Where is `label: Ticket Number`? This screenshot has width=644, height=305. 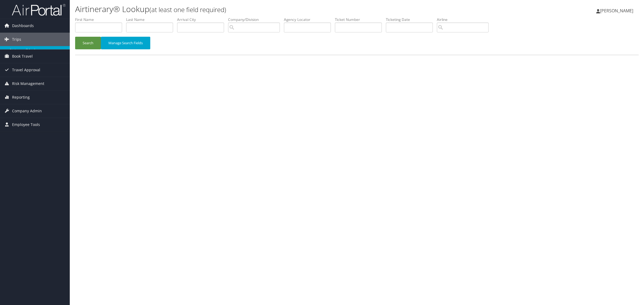
label: Ticket Number is located at coordinates (360, 20).